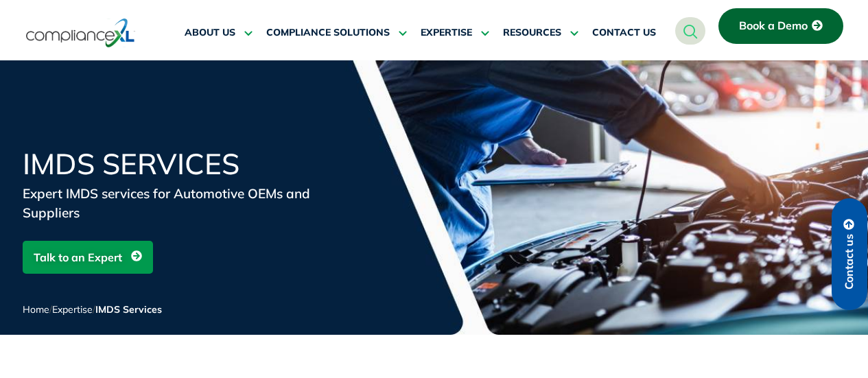  Describe the element at coordinates (218, 33) in the screenshot. I see `a: ABOUT US` at that location.